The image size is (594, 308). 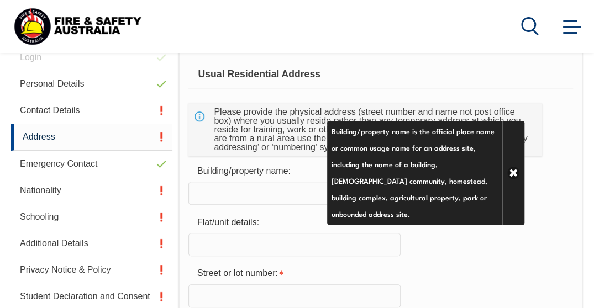 What do you see at coordinates (277, 274) in the screenshot?
I see `div: Street or lot number is required.` at bounding box center [277, 274].